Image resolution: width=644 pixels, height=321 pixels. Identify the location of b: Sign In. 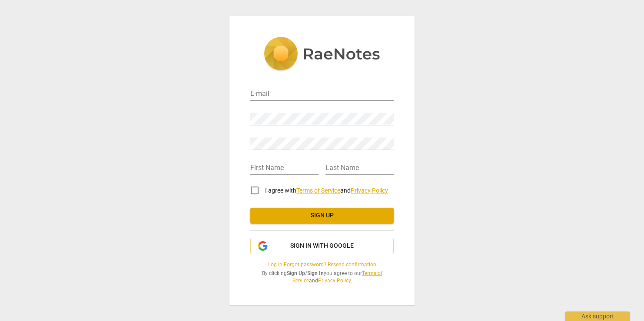
(316, 273).